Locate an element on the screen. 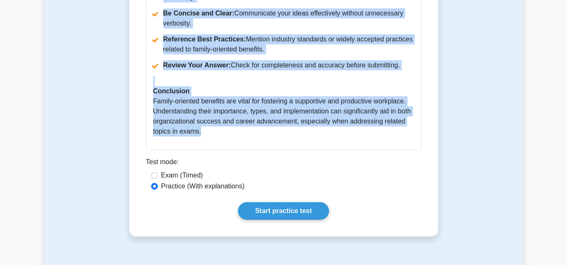 This screenshot has width=567, height=265. b: Be Concise and Clear: is located at coordinates (199, 13).